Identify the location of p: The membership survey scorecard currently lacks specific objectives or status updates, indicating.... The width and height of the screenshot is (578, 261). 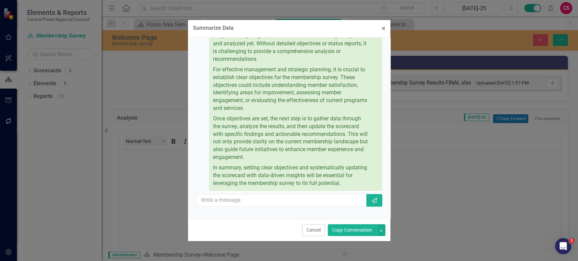
(291, 41).